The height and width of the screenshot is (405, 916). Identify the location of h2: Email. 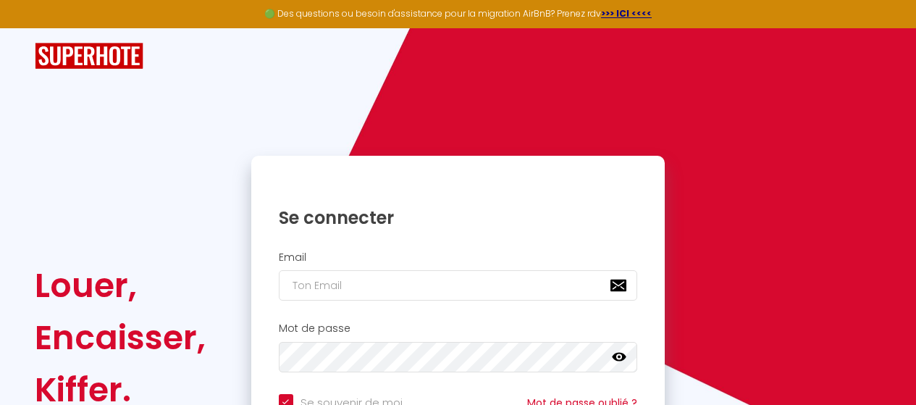
(458, 257).